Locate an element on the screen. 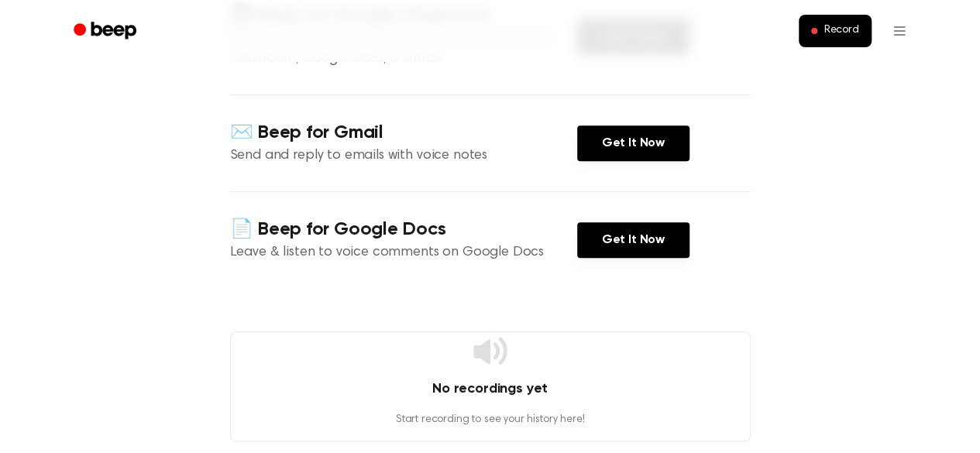 The width and height of the screenshot is (980, 453). h4: 📄 Beep for Google Docs is located at coordinates (403, 229).